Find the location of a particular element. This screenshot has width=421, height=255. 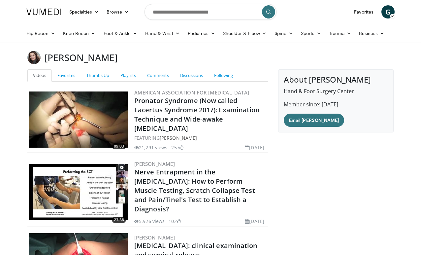

a: Browse is located at coordinates (118, 12).